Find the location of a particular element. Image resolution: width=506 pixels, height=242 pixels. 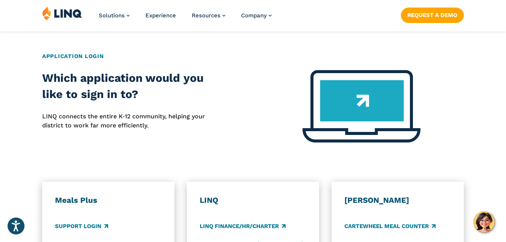

a: CARTEWHEEL Meal Counter is located at coordinates (390, 226).